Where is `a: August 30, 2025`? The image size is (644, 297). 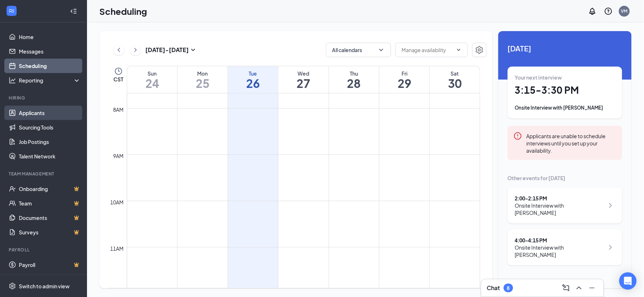
a: August 30, 2025 is located at coordinates (455, 80).